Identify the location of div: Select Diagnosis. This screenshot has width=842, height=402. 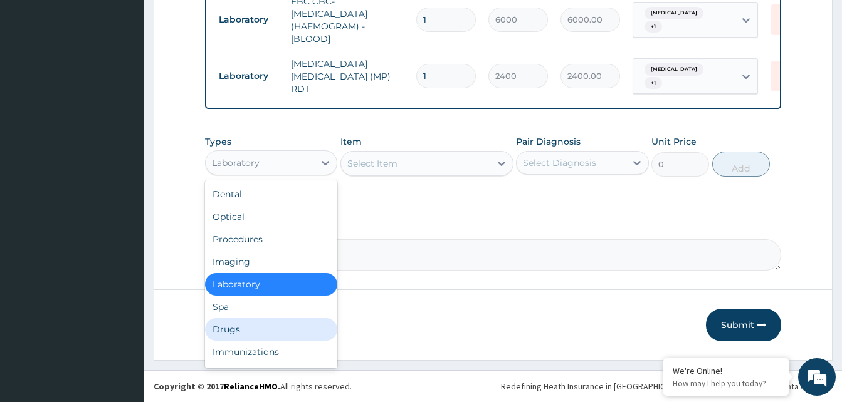
(559, 163).